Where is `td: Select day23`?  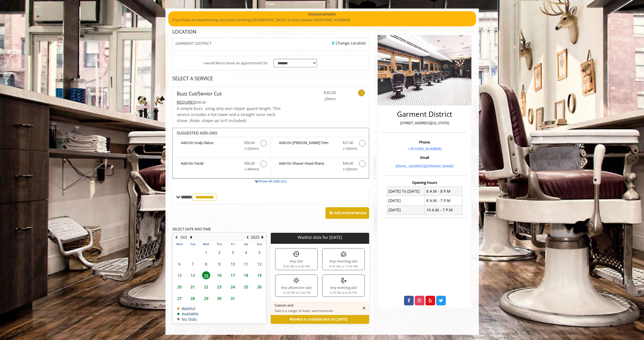 td: Select day23 is located at coordinates (219, 287).